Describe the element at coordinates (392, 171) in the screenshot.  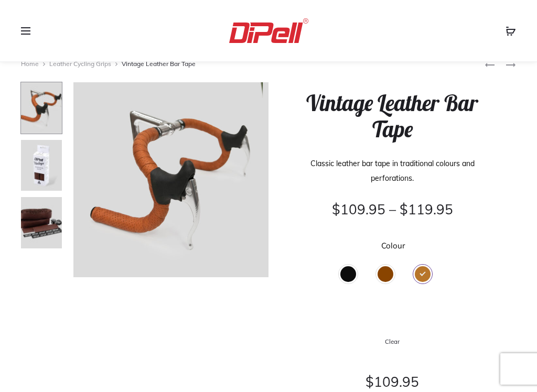
I see `p: Classic leather bar tape in traditional colours and perforations.` at that location.